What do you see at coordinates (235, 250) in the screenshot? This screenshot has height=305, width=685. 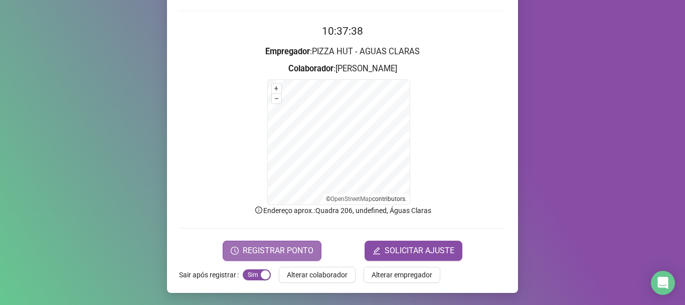 I see `span: clock-circle` at bounding box center [235, 250].